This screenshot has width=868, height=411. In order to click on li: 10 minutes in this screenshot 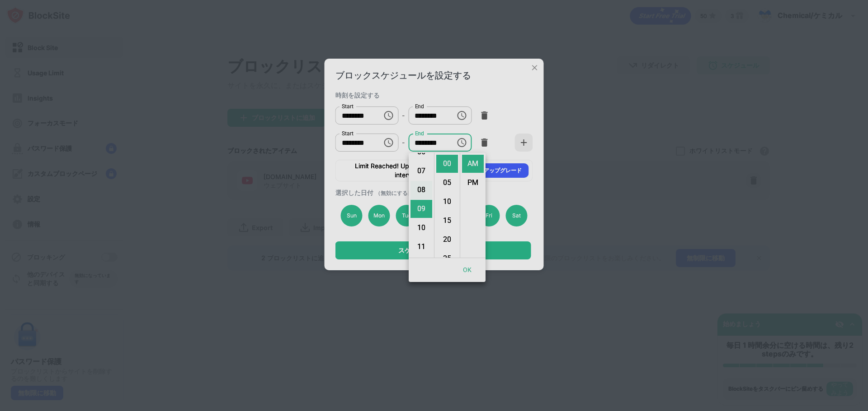, I will do `click(447, 202)`.